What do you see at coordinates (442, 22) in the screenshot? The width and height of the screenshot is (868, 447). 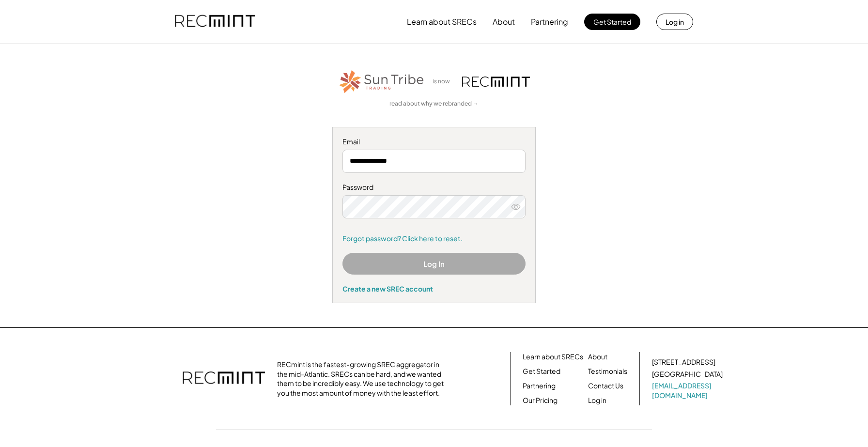 I see `button: Learn about SRECs` at bounding box center [442, 22].